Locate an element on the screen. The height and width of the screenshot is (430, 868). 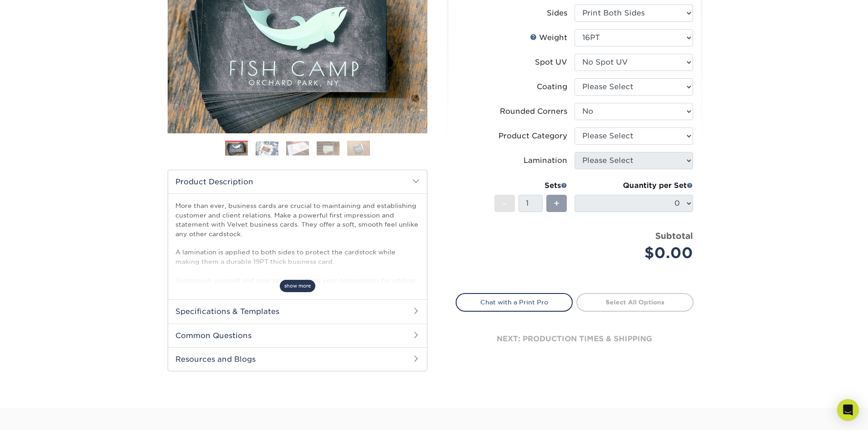
div: Sets is located at coordinates (531, 185).